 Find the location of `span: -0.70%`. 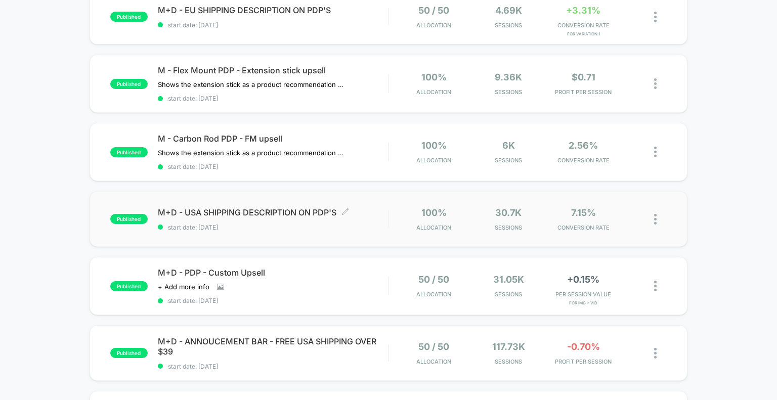

span: -0.70% is located at coordinates (583, 347).